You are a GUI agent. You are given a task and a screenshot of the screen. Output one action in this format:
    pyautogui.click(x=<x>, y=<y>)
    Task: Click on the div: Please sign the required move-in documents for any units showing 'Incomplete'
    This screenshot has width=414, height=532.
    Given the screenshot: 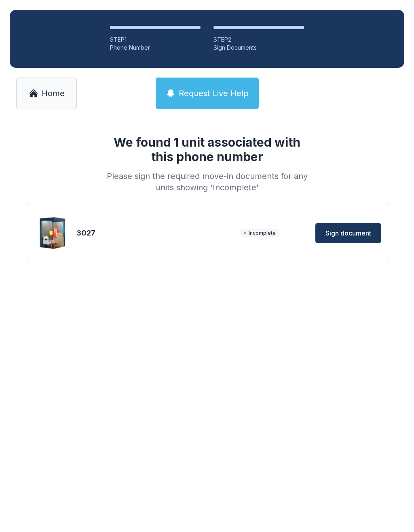 What is the action you would take?
    pyautogui.click(x=207, y=182)
    